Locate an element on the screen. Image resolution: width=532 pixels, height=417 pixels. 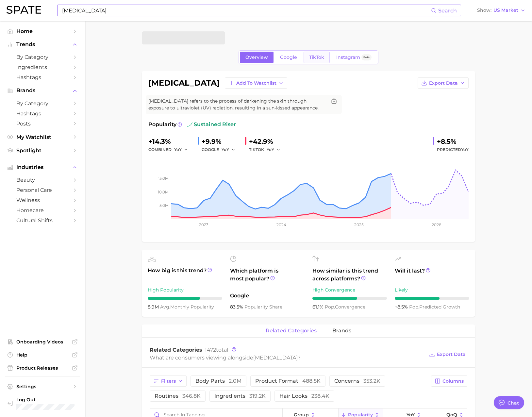
span: hair looks is located at coordinates (304, 396).